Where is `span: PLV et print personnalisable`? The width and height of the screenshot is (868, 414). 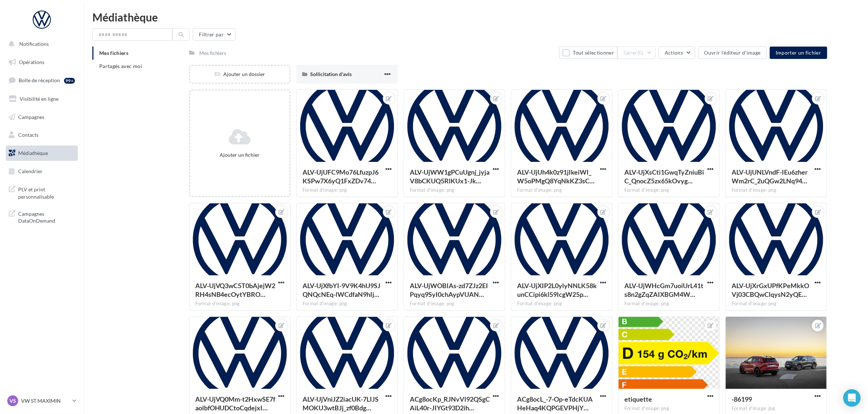 span: PLV et print personnalisable is located at coordinates (46, 192).